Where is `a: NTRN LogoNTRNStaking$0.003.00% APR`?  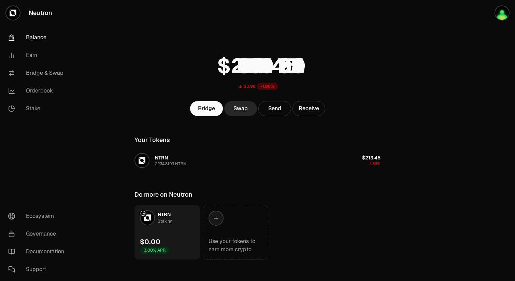 a: NTRN LogoNTRNStaking$0.003.00% APR is located at coordinates (167, 232).